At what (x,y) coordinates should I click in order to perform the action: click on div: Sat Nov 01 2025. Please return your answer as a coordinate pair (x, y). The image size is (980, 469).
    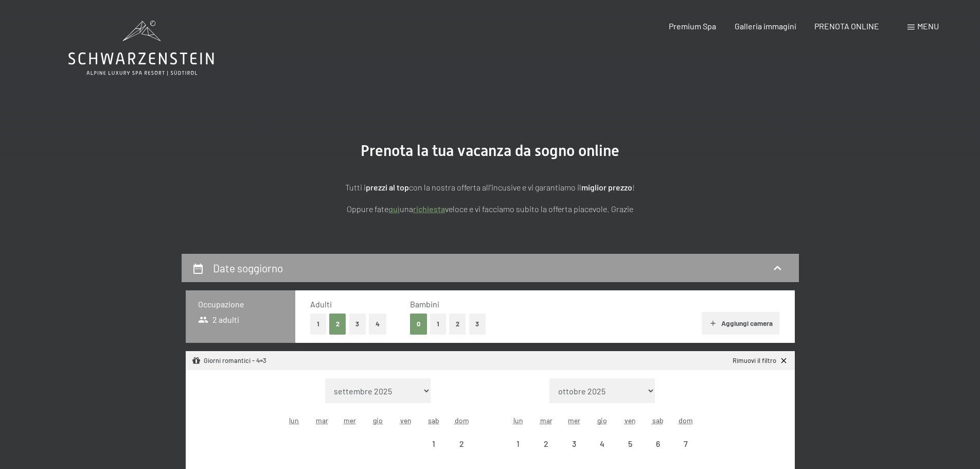
    Looking at the image, I should click on (434, 444).